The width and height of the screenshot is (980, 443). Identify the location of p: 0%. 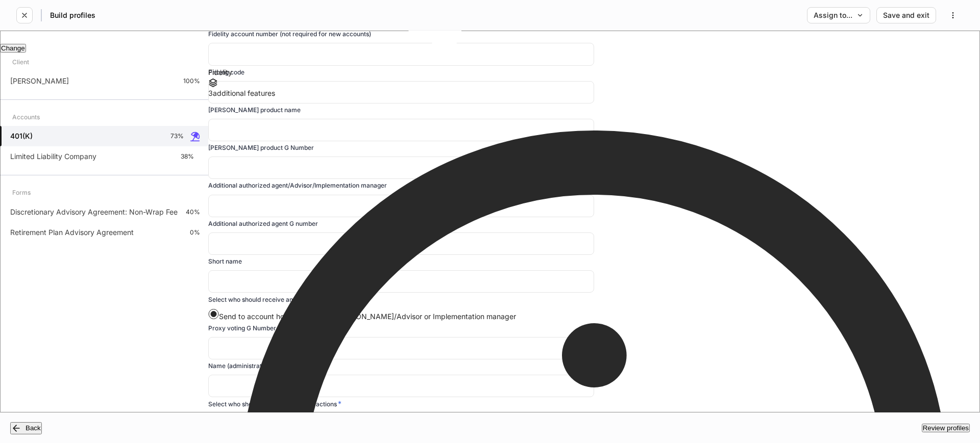
(195, 233).